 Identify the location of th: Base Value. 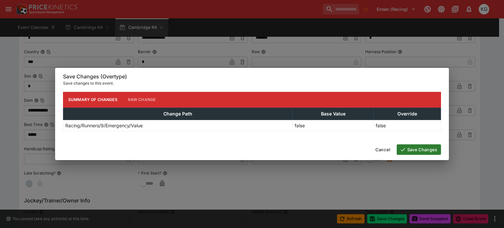
(333, 113).